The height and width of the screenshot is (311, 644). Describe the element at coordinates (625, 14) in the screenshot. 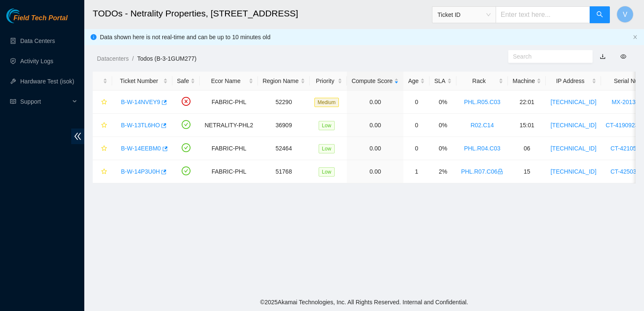

I see `span: V` at that location.